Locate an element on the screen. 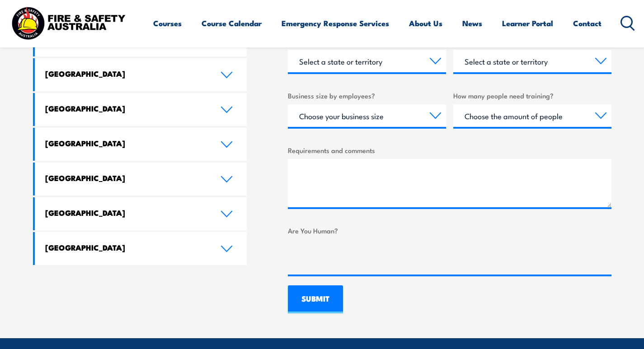  label: Business size by employees? is located at coordinates (367, 96).